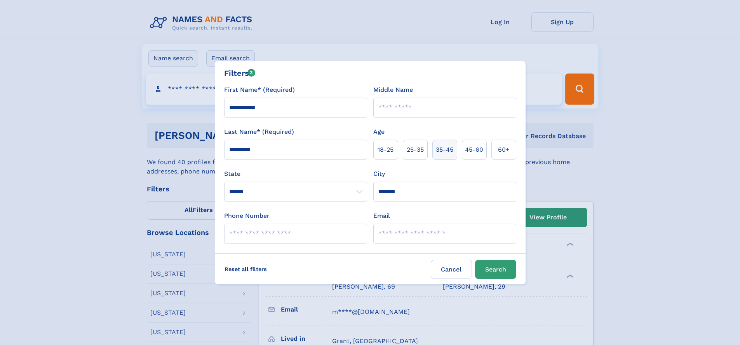 This screenshot has width=740, height=345. I want to click on label: Last Name* (Required), so click(259, 132).